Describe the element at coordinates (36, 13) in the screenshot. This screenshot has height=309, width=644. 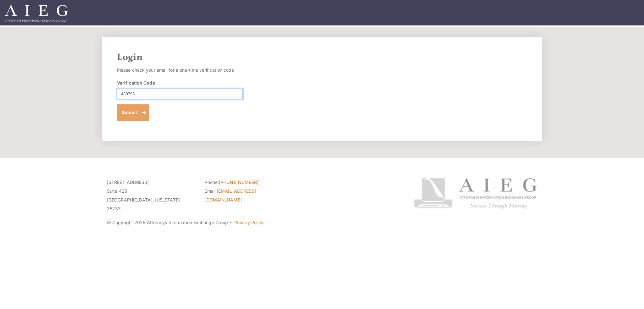
I see `img: Attorneys Information Exchange Group` at that location.